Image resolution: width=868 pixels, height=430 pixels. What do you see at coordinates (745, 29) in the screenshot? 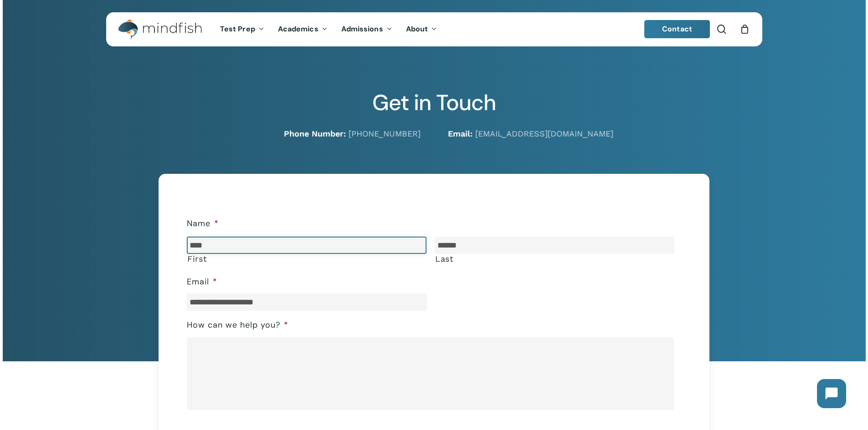
I see `a: Cart` at bounding box center [745, 29].